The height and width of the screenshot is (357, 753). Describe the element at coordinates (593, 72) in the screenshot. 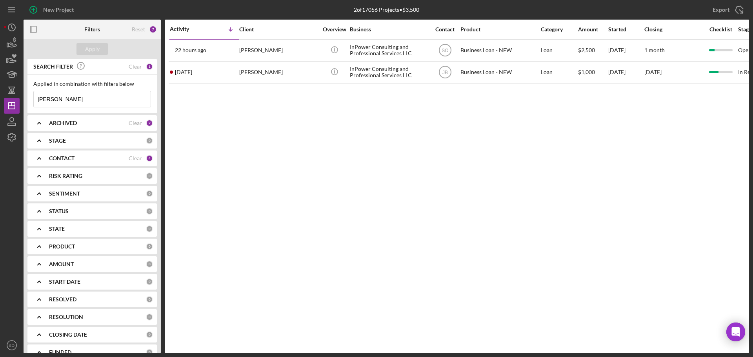

I see `div: $1,000` at that location.